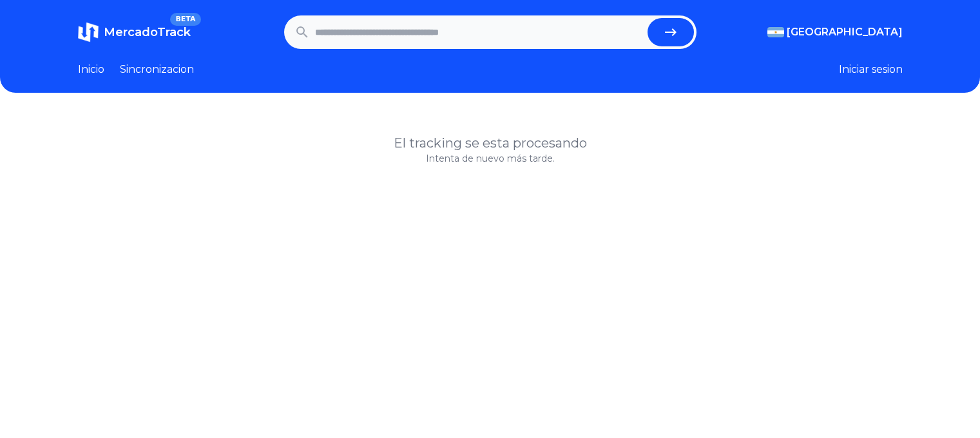 This screenshot has width=980, height=438. What do you see at coordinates (91, 69) in the screenshot?
I see `a: Inicio` at bounding box center [91, 69].